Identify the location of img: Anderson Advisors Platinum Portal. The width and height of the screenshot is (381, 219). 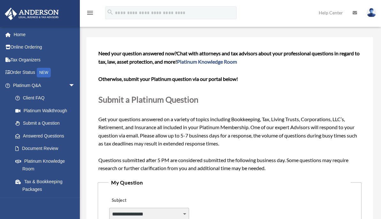
(32, 14).